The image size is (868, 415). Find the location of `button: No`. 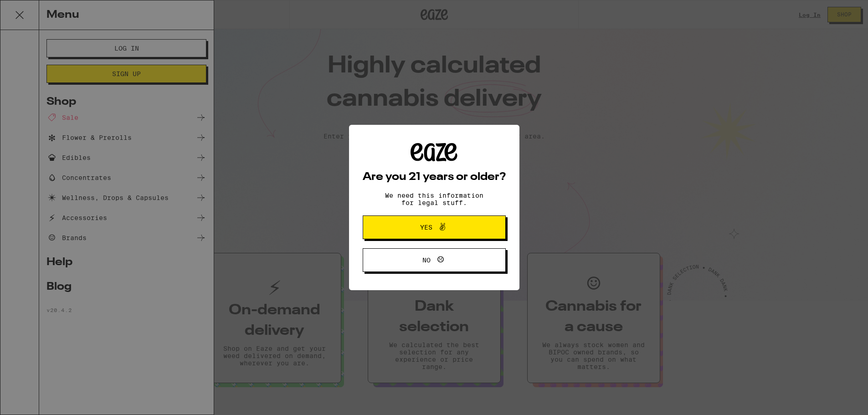

button: No is located at coordinates (434, 260).